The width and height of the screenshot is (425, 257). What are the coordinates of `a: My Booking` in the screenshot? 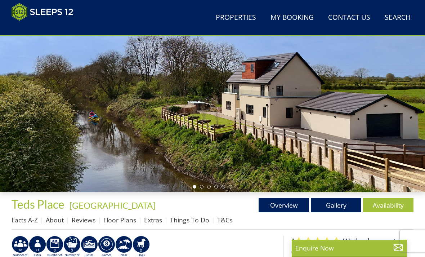 It's located at (292, 18).